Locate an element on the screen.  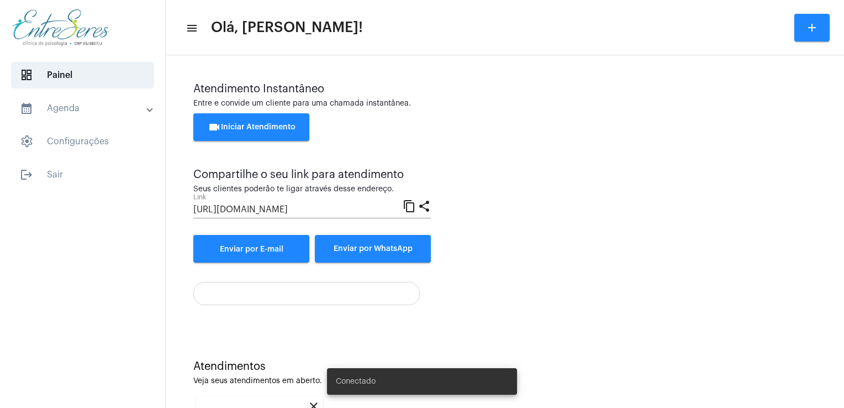
span: Enviar por WhatsApp is located at coordinates (373, 249).